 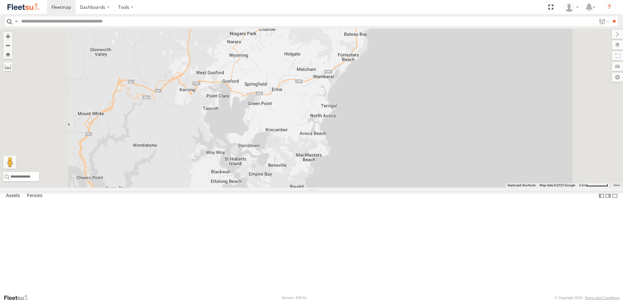 What do you see at coordinates (522, 185) in the screenshot?
I see `button: Keyboard shortcuts` at bounding box center [522, 185].